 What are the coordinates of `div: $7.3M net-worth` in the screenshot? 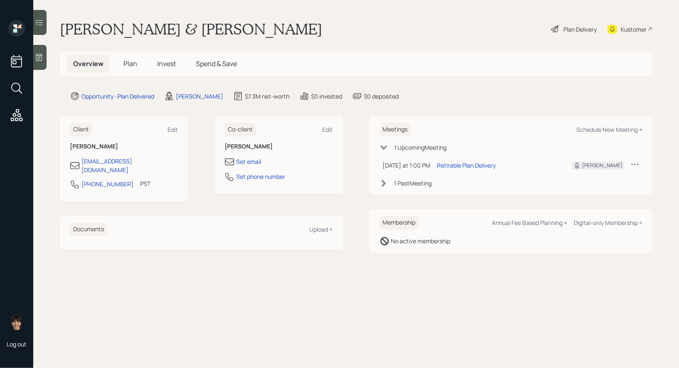 It's located at (267, 96).